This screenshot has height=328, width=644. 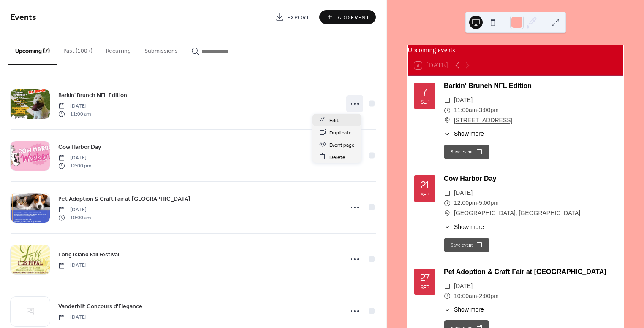 What do you see at coordinates (74, 114) in the screenshot?
I see `span: 11:00 am` at bounding box center [74, 114].